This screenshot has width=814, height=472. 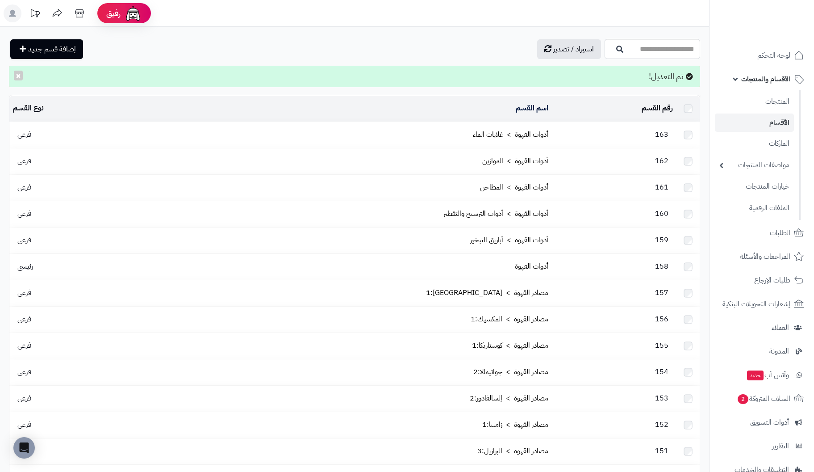 What do you see at coordinates (24, 448) in the screenshot?
I see `div: Open Intercom Messenger` at bounding box center [24, 448].